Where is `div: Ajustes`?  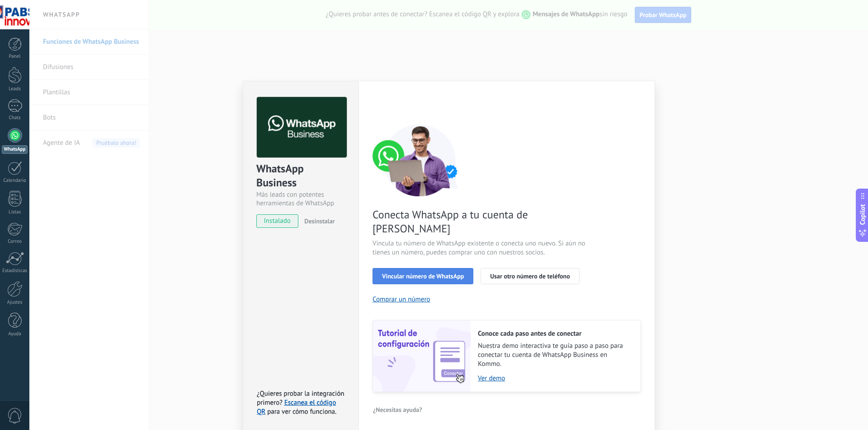 div: Ajustes is located at coordinates (15, 302).